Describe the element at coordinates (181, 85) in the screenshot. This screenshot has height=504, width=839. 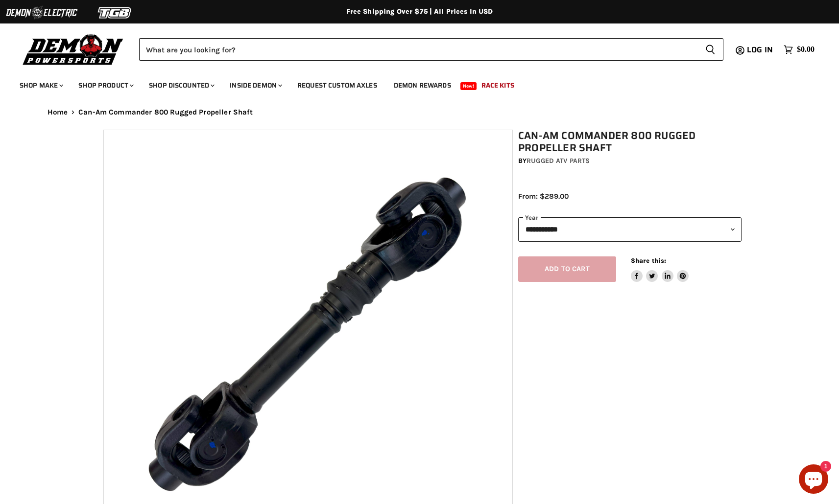
I see `a: Shop Discounted` at that location.